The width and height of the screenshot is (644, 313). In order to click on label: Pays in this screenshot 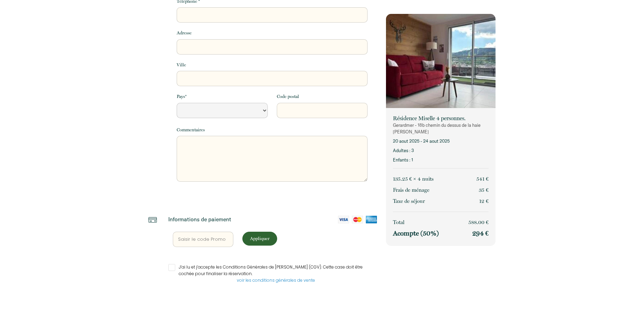, I will do `click(182, 96)`.